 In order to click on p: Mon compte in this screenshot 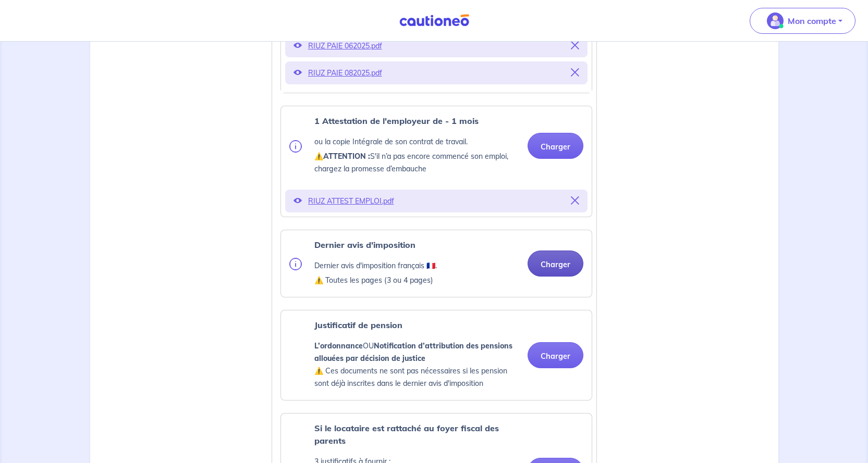, I will do `click(812, 21)`.